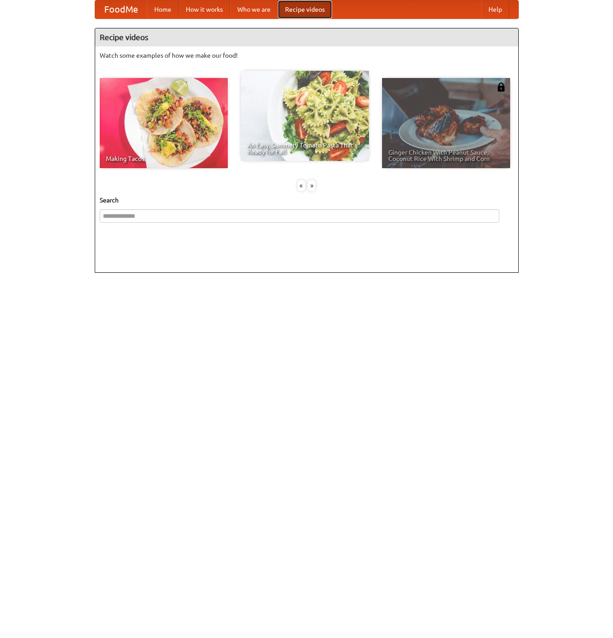 The height and width of the screenshot is (638, 613). Describe the element at coordinates (254, 9) in the screenshot. I see `a: Who we are` at that location.